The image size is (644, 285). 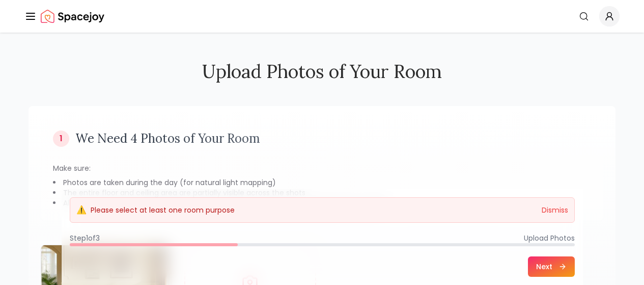 What do you see at coordinates (322, 71) in the screenshot?
I see `h2: Upload Photos of Your Room` at bounding box center [322, 71].